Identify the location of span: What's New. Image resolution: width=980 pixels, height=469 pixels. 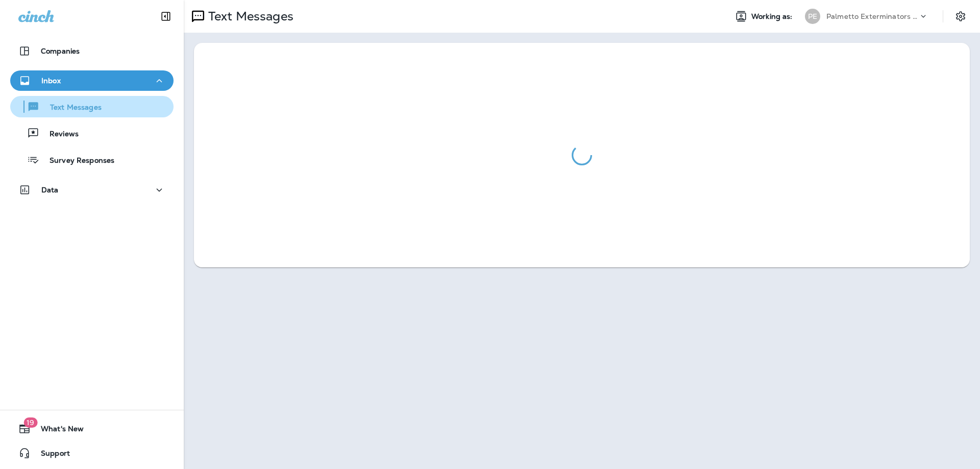
(57, 431).